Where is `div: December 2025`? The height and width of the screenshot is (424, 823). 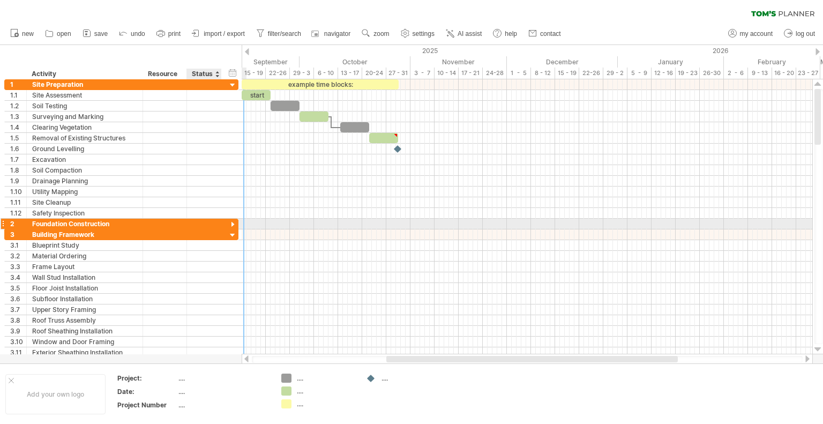
div: December 2025 is located at coordinates (562, 62).